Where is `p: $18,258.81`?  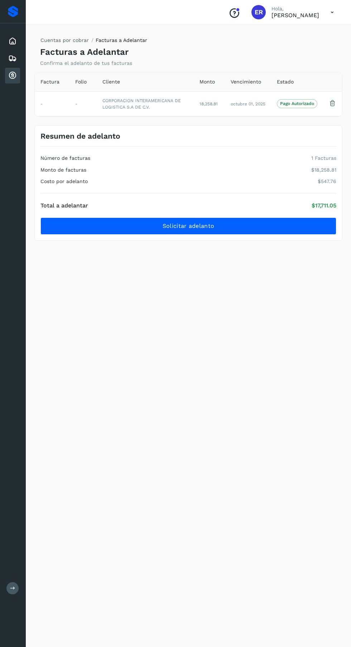
p: $18,258.81 is located at coordinates (324, 170).